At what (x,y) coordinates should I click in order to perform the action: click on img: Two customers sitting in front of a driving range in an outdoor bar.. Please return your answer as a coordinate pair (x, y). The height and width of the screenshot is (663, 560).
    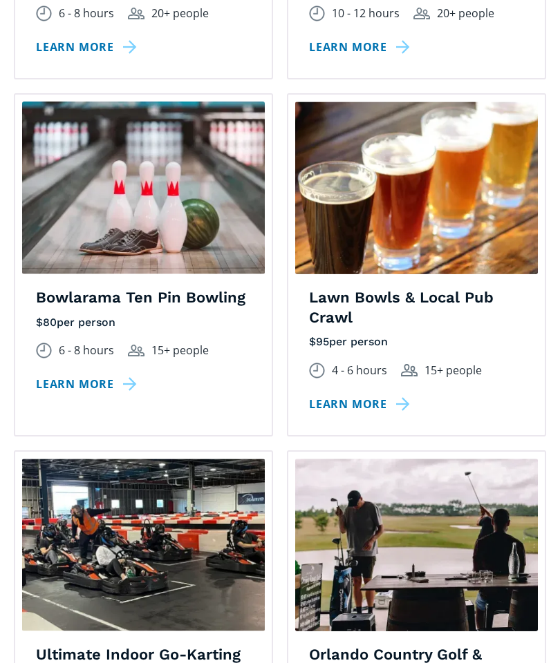
    Looking at the image, I should click on (416, 545).